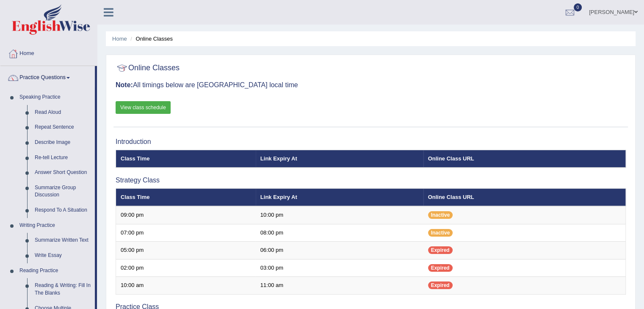 Image resolution: width=644 pixels, height=309 pixels. Describe the element at coordinates (371, 180) in the screenshot. I see `h3: Strategy Class` at that location.